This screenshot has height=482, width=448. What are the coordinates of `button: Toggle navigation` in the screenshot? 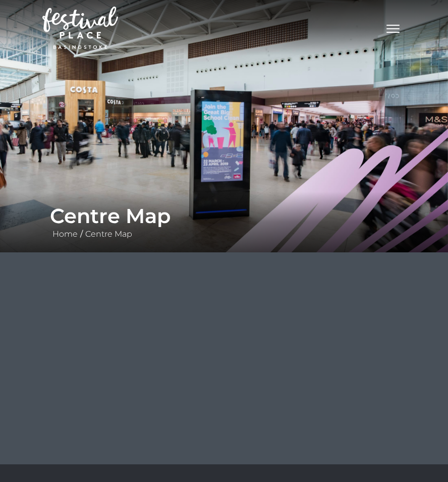 It's located at (393, 27).